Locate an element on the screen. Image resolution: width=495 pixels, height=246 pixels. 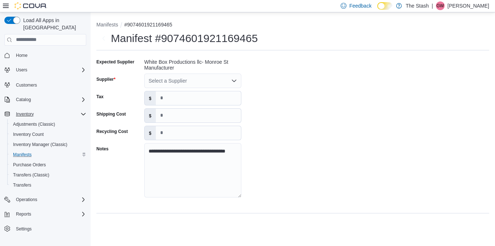
button: Customers is located at coordinates (45, 84).